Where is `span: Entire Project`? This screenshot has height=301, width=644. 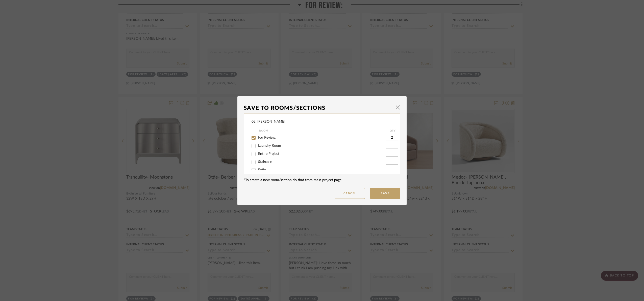
span: Entire Project is located at coordinates (269, 154).